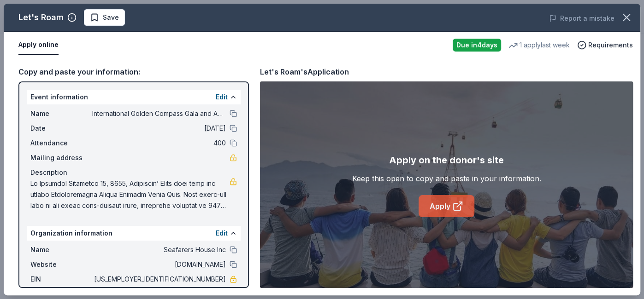 The image size is (644, 299). Describe the element at coordinates (446, 178) in the screenshot. I see `div: Keep this open to copy and paste in your information.` at that location.